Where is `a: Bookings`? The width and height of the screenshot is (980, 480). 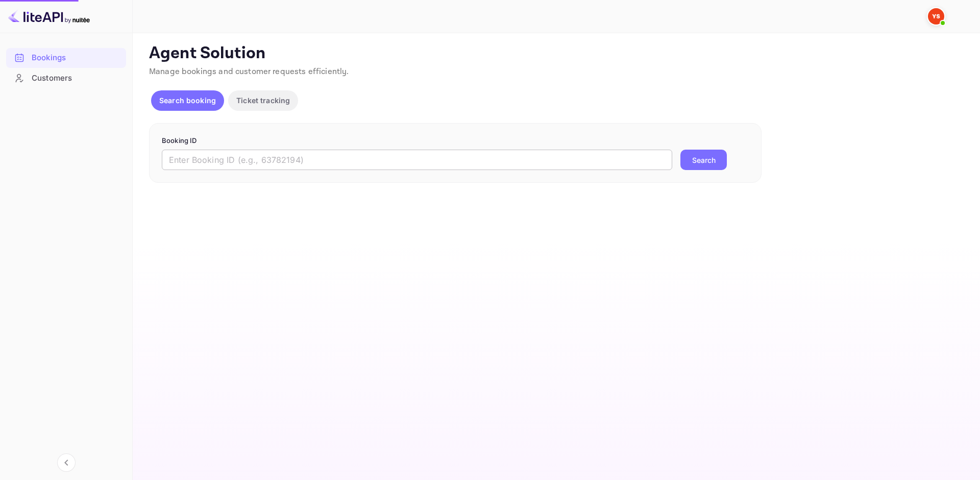
a: Bookings is located at coordinates (66, 57).